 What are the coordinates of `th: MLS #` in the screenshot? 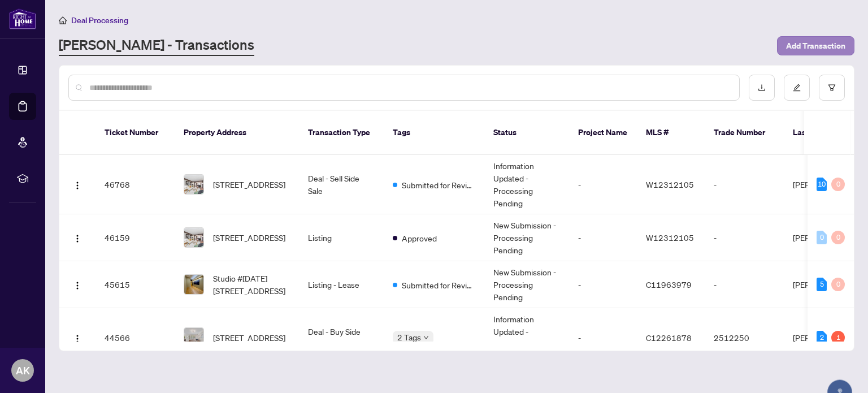 It's located at (671, 133).